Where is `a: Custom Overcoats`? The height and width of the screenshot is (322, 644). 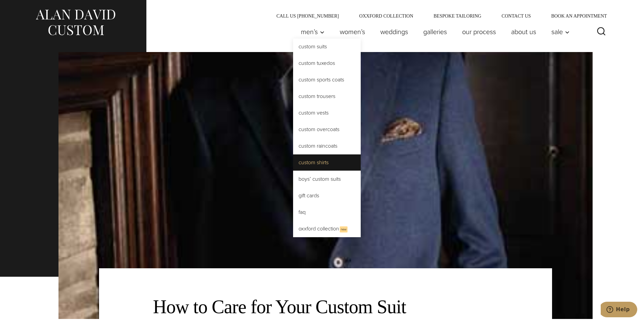 a: Custom Overcoats is located at coordinates (327, 129).